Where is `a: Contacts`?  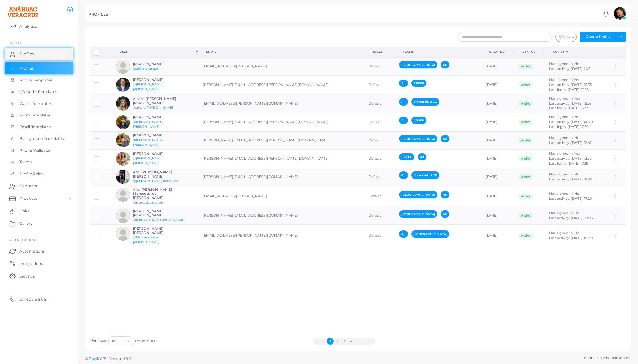 a: Contacts is located at coordinates (39, 186).